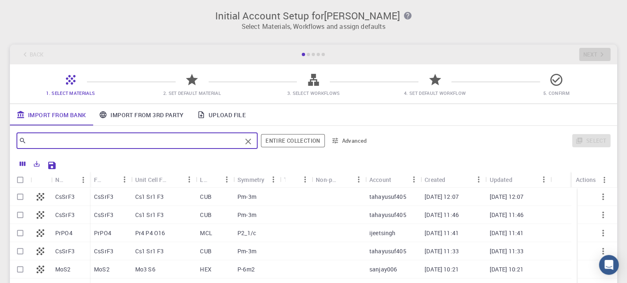 This screenshot has height=283, width=627. Describe the element at coordinates (145, 269) in the screenshot. I see `p: Mo3 S6` at that location.